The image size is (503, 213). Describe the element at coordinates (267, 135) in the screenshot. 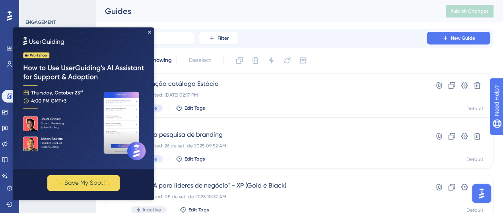

I see `span: Pop para pesquisa de branding` at that location.